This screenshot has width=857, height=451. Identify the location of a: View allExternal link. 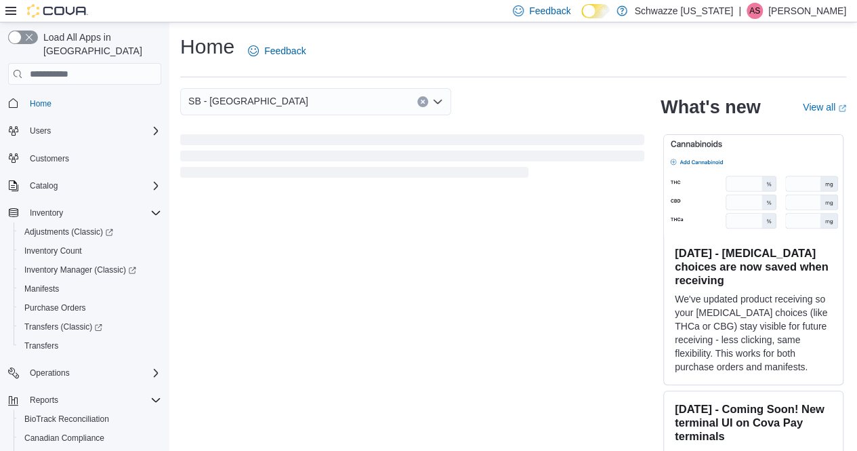
(825, 107).